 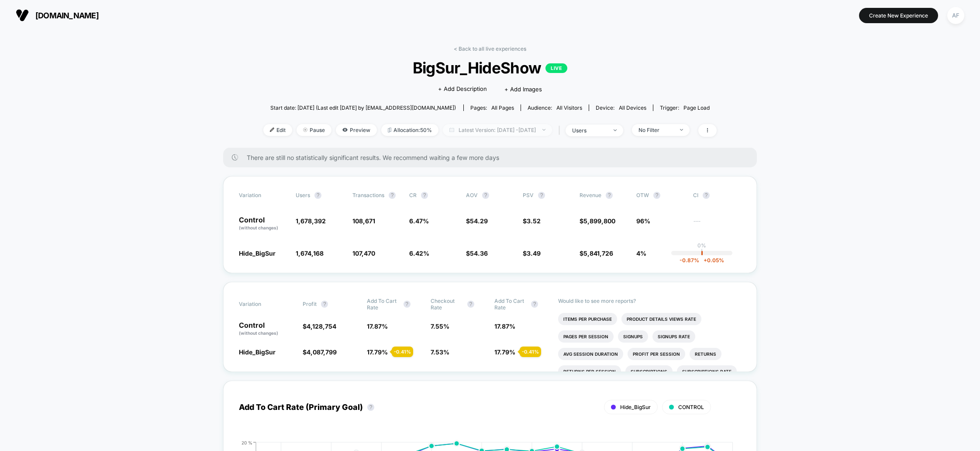 What do you see at coordinates (674, 336) in the screenshot?
I see `li: Signups Rate` at bounding box center [674, 336].